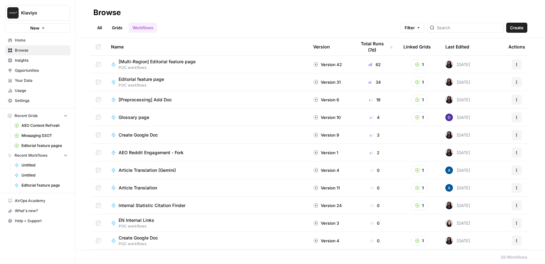  What do you see at coordinates (516, 28) in the screenshot?
I see `span: Create` at bounding box center [516, 28].